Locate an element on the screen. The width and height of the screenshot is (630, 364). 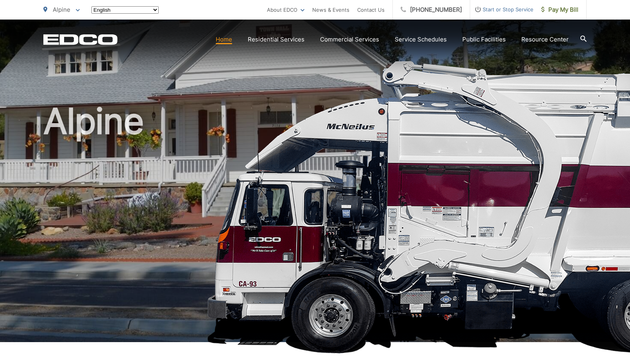
a: About EDCO is located at coordinates (286, 9).